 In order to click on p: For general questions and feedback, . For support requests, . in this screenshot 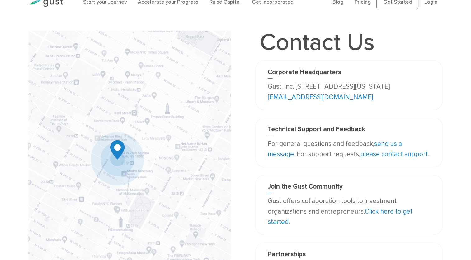, I will do `click(349, 149)`.